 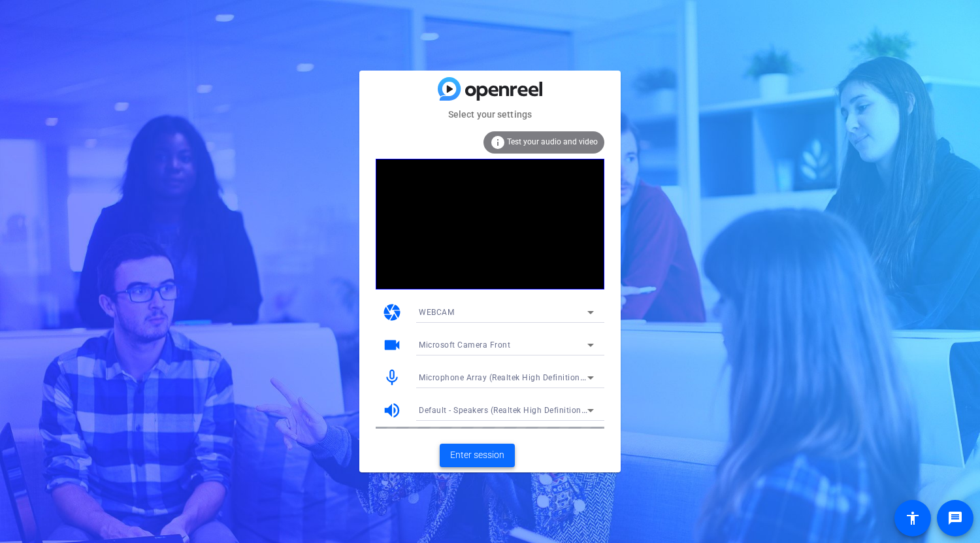 What do you see at coordinates (477, 455) in the screenshot?
I see `button: Enter session` at bounding box center [477, 455].